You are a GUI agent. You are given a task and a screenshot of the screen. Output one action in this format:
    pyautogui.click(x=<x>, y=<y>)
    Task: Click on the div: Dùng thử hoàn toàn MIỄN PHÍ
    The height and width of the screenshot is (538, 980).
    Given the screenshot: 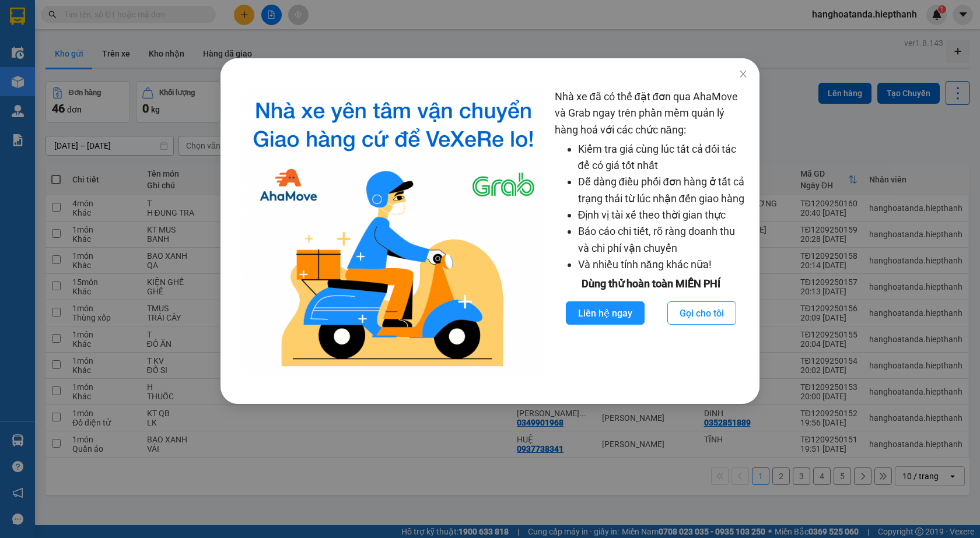 What is the action you would take?
    pyautogui.click(x=652, y=284)
    